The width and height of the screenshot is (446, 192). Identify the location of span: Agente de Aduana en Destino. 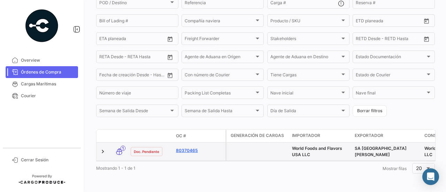
(305, 58).